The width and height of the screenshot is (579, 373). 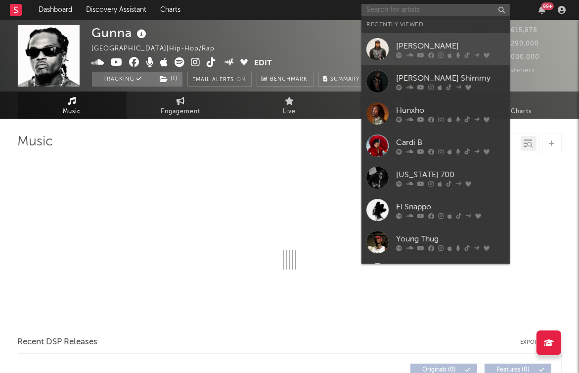 I want to click on em: On, so click(x=241, y=80).